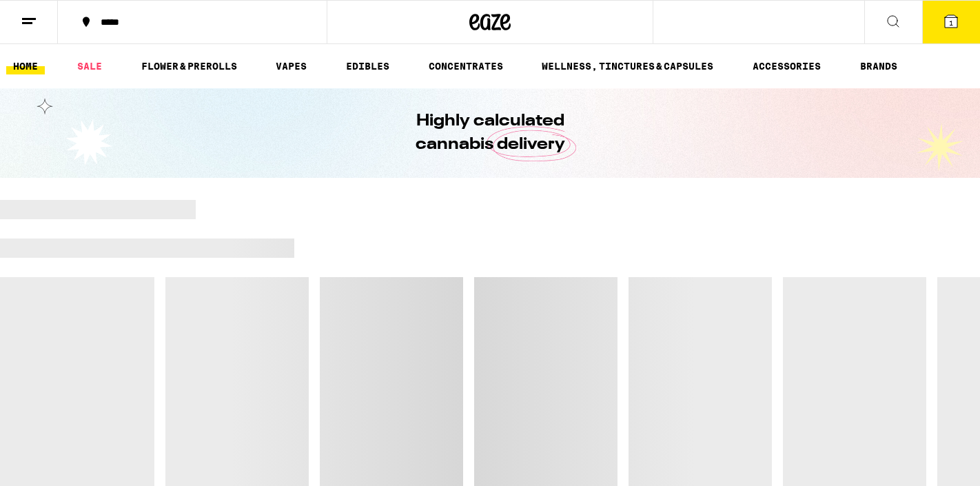  Describe the element at coordinates (466, 66) in the screenshot. I see `a: CONCENTRATES` at that location.